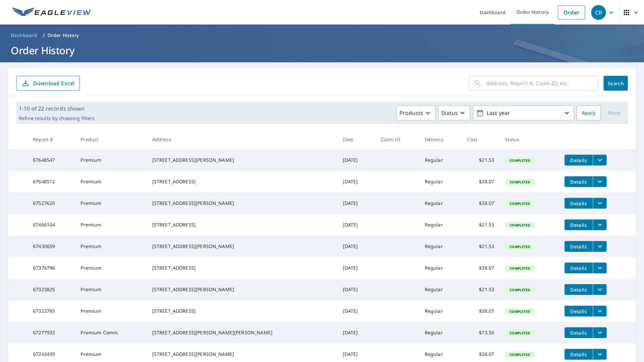 This screenshot has height=362, width=644. What do you see at coordinates (523, 113) in the screenshot?
I see `p: Last year` at bounding box center [523, 113].